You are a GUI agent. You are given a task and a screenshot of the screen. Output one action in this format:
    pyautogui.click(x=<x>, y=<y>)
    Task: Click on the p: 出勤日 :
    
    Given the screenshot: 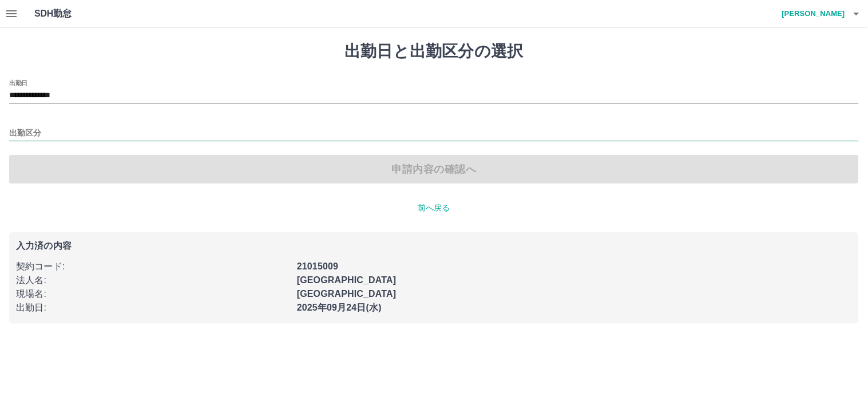 What is the action you would take?
    pyautogui.click(x=153, y=308)
    